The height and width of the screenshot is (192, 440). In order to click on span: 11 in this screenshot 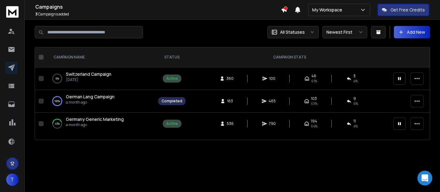, I will do `click(355, 121)`.